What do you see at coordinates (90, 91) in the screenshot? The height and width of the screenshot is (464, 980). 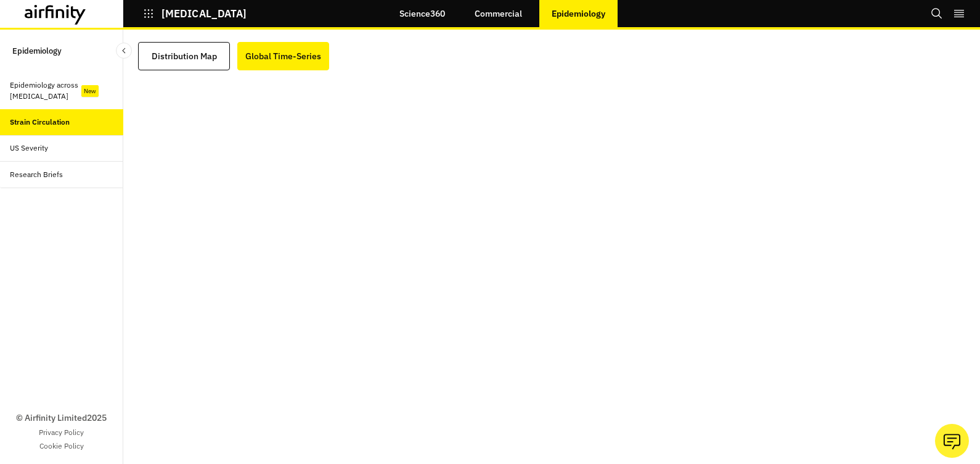 I see `div: New` at bounding box center [90, 91].